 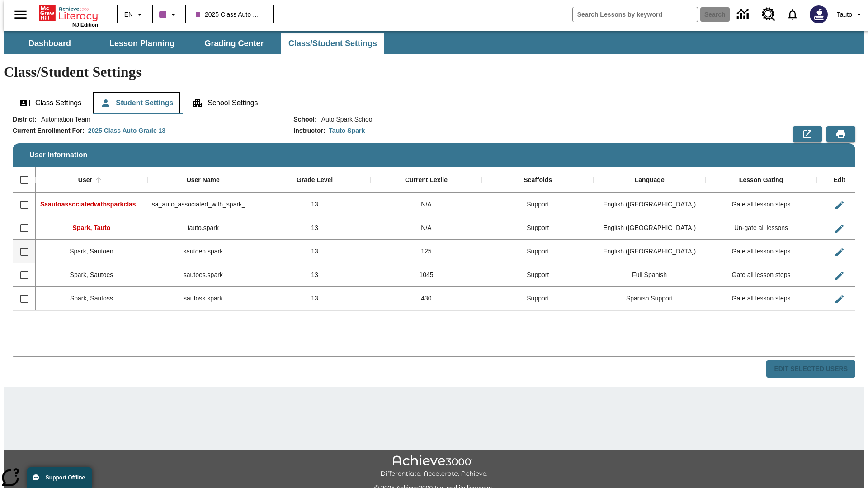 What do you see at coordinates (51, 103) in the screenshot?
I see `button: Class Settings` at bounding box center [51, 103].